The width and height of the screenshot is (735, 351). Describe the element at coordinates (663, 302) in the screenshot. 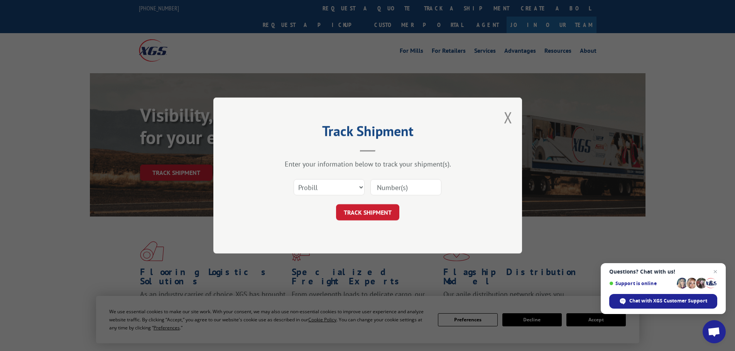

I see `div: Chat with XGS Customer Support` at that location.